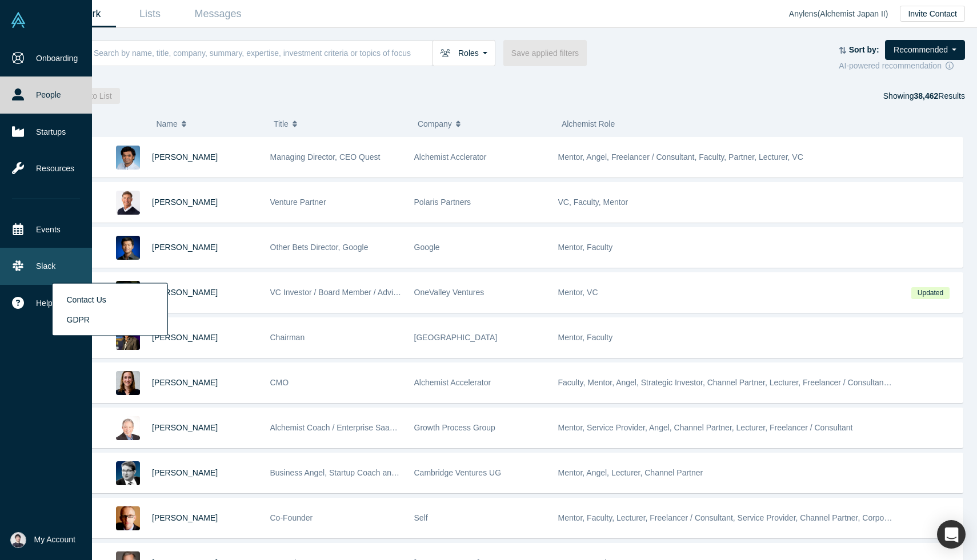 This screenshot has width=977, height=560. What do you see at coordinates (128, 338) in the screenshot?
I see `img: Timothy Chou's Profile Image` at bounding box center [128, 338].